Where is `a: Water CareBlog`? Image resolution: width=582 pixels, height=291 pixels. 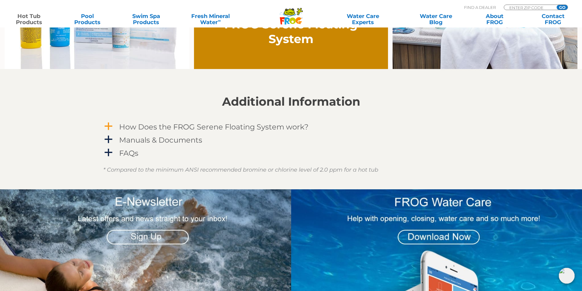 a: Water CareBlog is located at coordinates (436, 19).